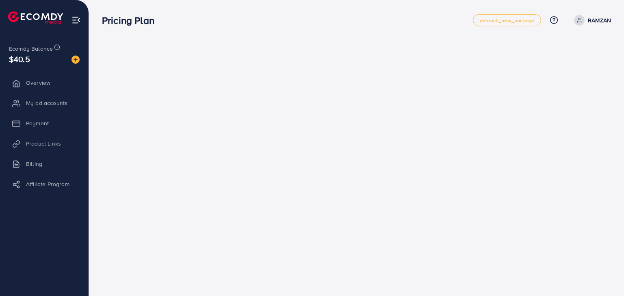  Describe the element at coordinates (131, 20) in the screenshot. I see `h3: Pricing Plan` at that location.